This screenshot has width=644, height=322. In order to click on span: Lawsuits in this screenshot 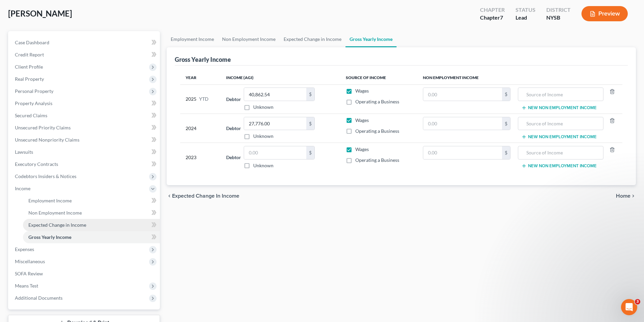, I will do `click(24, 152)`.